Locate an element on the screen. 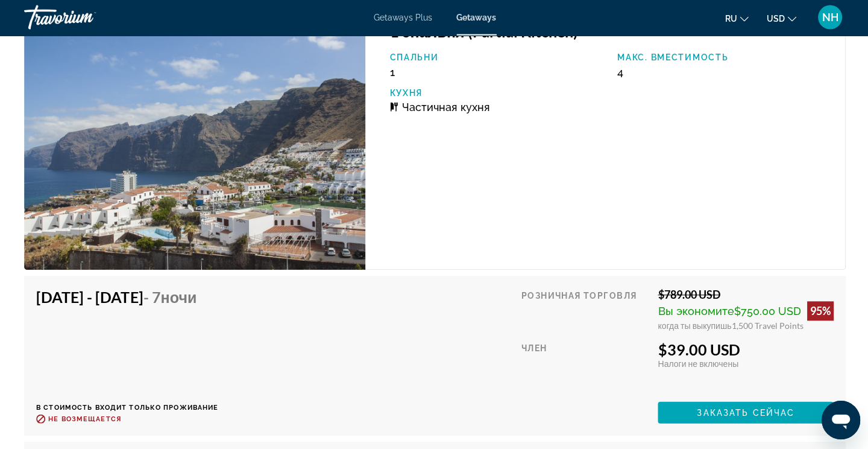 This screenshot has width=868, height=449. div: $789.00 USD is located at coordinates (744, 295).